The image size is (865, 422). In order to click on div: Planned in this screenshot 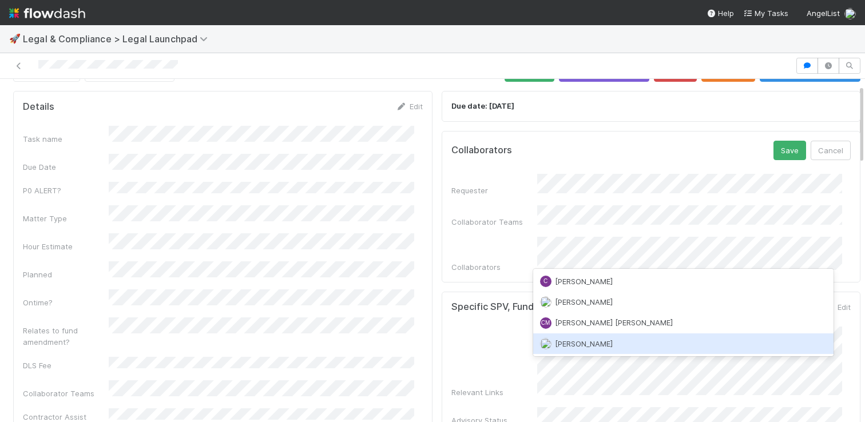, I will do `click(66, 275)`.